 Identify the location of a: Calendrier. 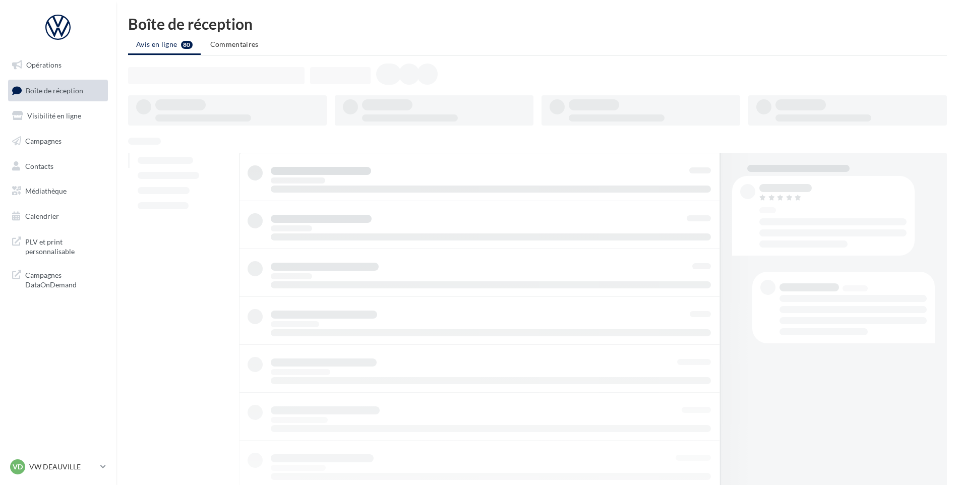
(58, 216).